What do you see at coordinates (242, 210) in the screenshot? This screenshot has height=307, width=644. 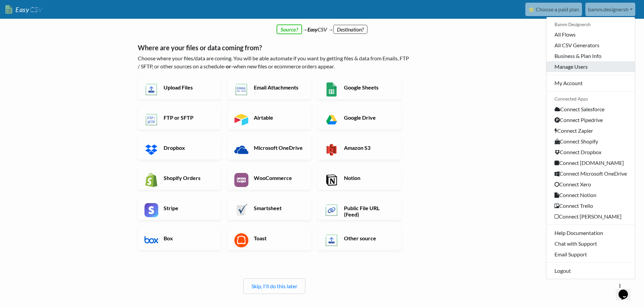 I see `img: Smartsheet App & API` at bounding box center [242, 210].